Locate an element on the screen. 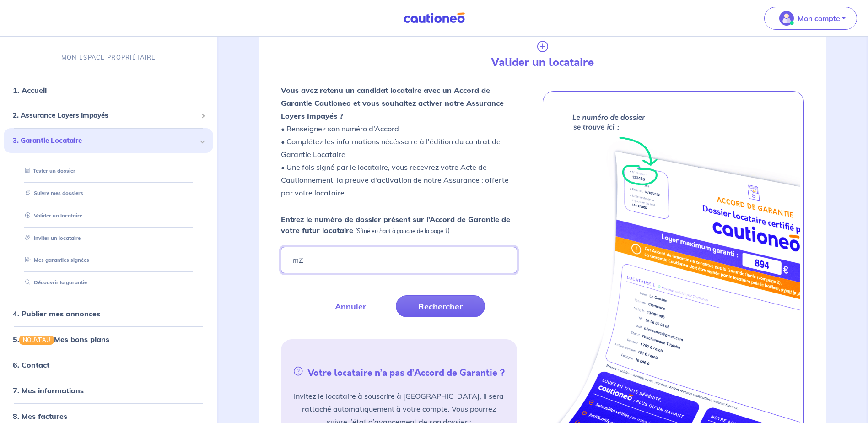 The width and height of the screenshot is (868, 423). div: 1. Accueil is located at coordinates (109, 91).